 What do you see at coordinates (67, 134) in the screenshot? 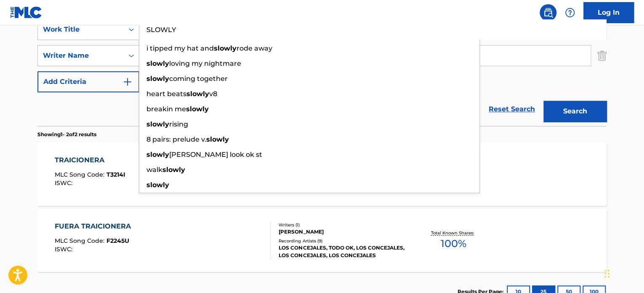
I see `p: Showing 1 - 2 of 2 results` at bounding box center [67, 134].